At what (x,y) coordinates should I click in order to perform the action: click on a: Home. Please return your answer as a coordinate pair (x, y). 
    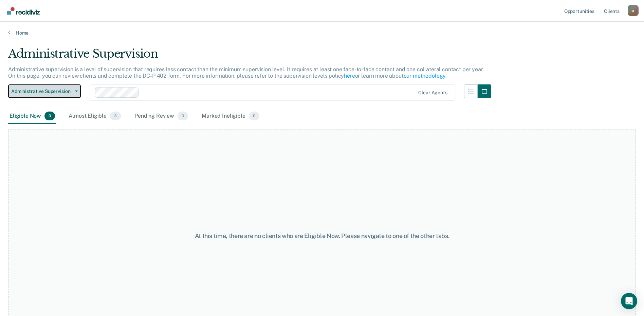
    Looking at the image, I should click on (322, 33).